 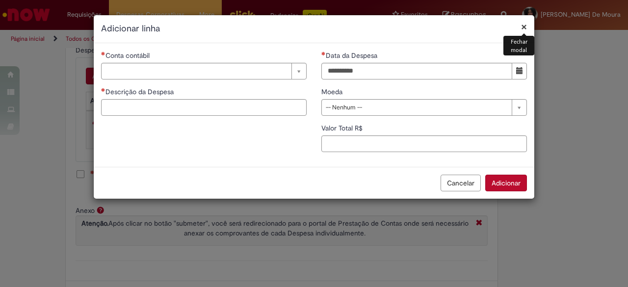 What do you see at coordinates (140, 92) in the screenshot?
I see `span: Descrição da Despesa` at bounding box center [140, 92].